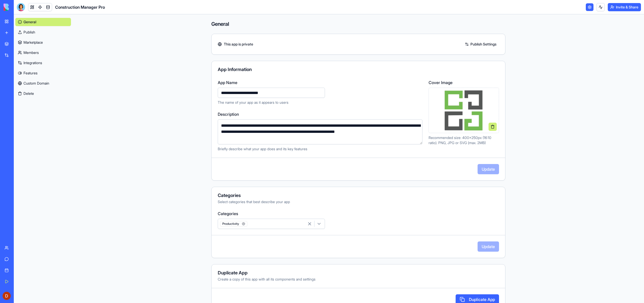 The width and height of the screenshot is (644, 303). Describe the element at coordinates (464, 110) in the screenshot. I see `img: Preview` at that location.